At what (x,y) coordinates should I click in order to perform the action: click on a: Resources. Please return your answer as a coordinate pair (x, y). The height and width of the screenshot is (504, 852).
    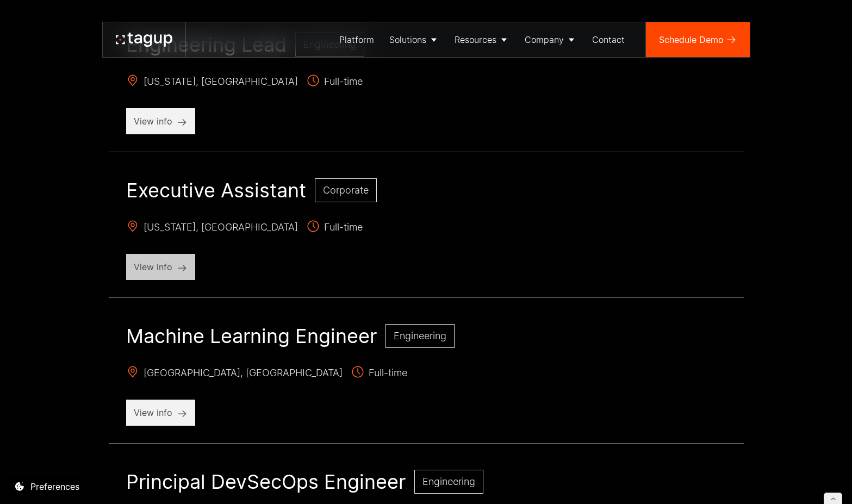
    Looking at the image, I should click on (482, 40).